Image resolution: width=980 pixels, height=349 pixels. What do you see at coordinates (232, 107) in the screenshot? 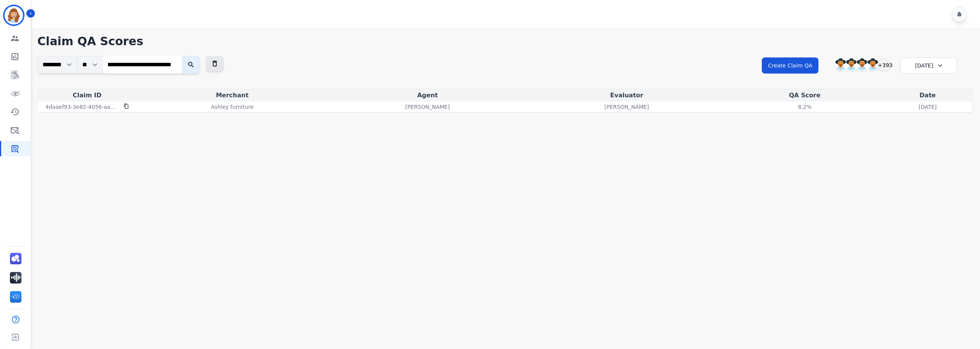
I see `p: Ashley furniture` at bounding box center [232, 107].